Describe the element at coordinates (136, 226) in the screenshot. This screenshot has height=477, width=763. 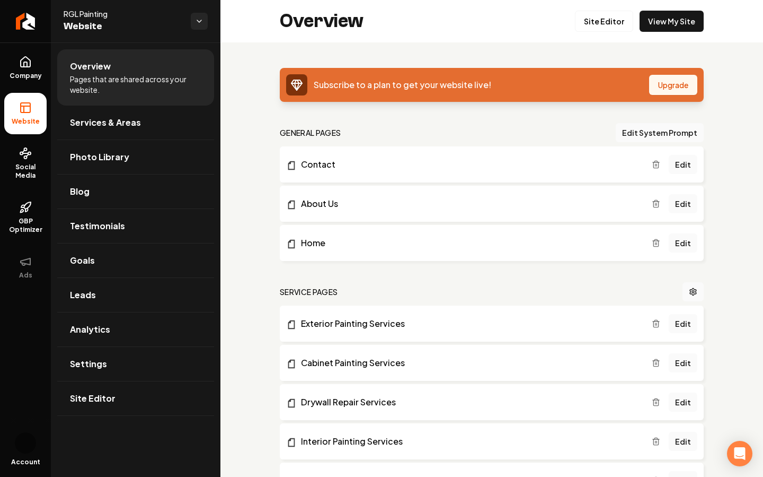
I see `a: Testimonials` at that location.